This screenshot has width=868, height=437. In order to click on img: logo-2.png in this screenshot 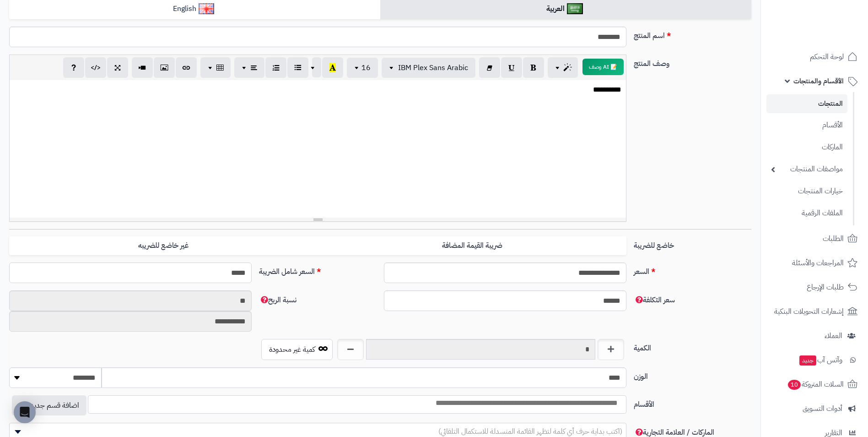, I will do `click(833, 35)`.